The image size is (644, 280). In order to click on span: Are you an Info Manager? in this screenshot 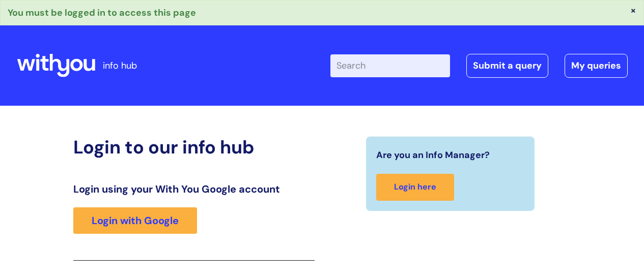, I will do `click(433, 155)`.